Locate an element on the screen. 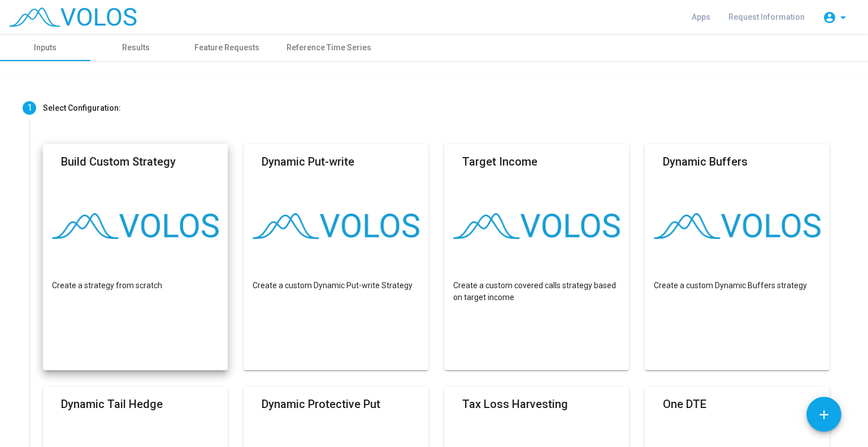  a: Apps is located at coordinates (701, 17).